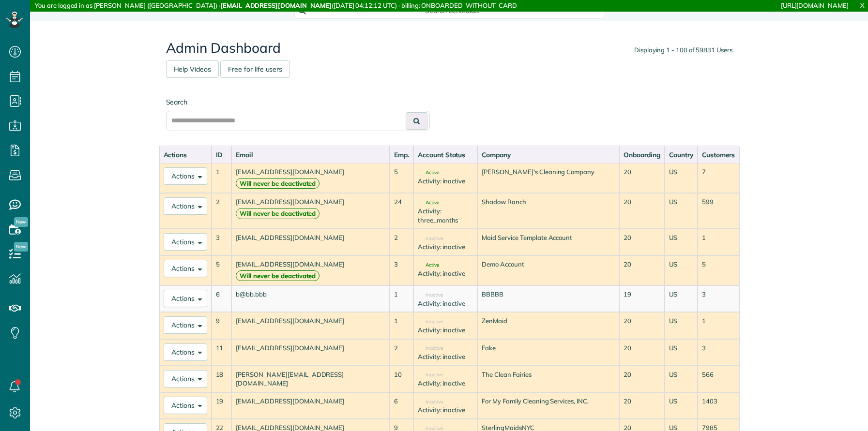  What do you see at coordinates (401, 379) in the screenshot?
I see `td: 10` at bounding box center [401, 379].